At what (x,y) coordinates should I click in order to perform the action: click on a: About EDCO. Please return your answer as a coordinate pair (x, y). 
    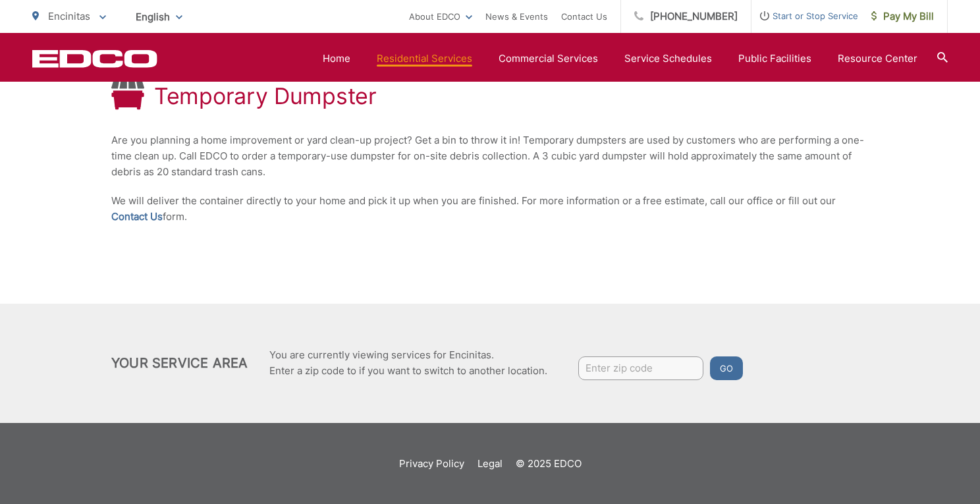
    Looking at the image, I should click on (441, 17).